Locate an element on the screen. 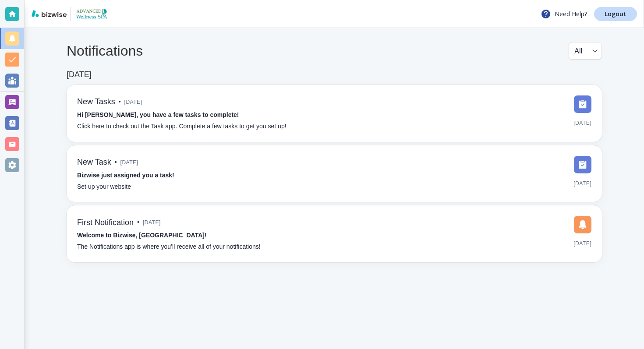  p: Need Help? is located at coordinates (564, 14).